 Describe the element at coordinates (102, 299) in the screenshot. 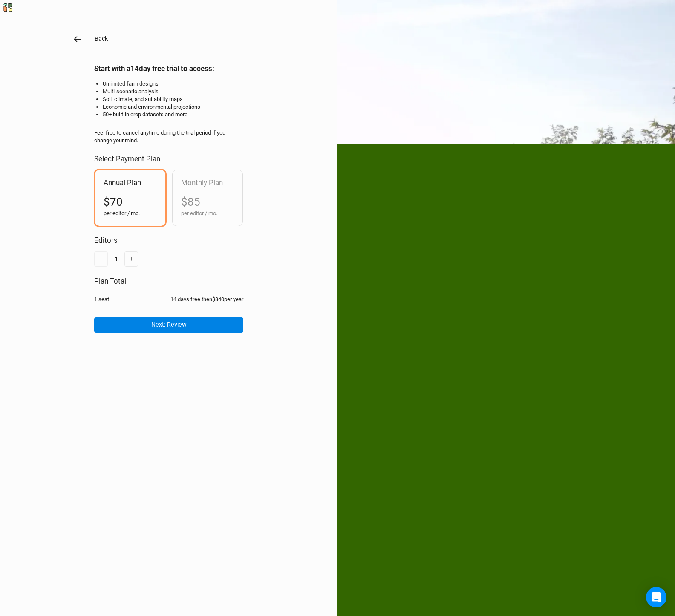

I see `div: 1 seat` at that location.